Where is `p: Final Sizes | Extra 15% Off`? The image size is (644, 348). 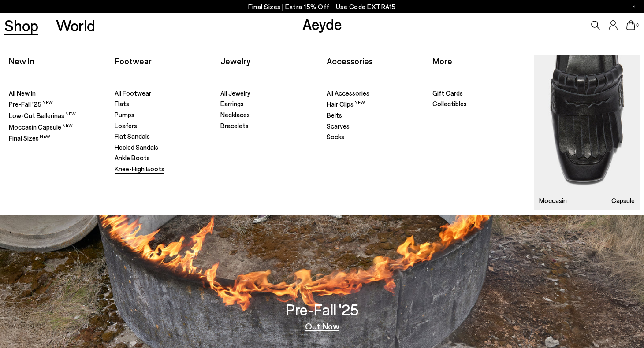
p: Final Sizes | Extra 15% Off is located at coordinates (322, 7).